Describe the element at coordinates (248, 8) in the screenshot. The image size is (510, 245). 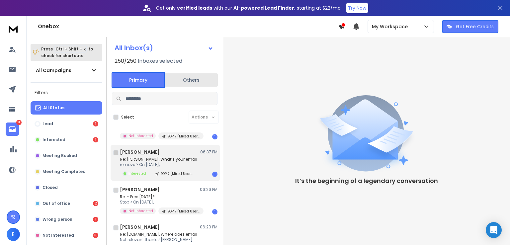
I see `p: Get only with our starting at $22/mo` at that location.